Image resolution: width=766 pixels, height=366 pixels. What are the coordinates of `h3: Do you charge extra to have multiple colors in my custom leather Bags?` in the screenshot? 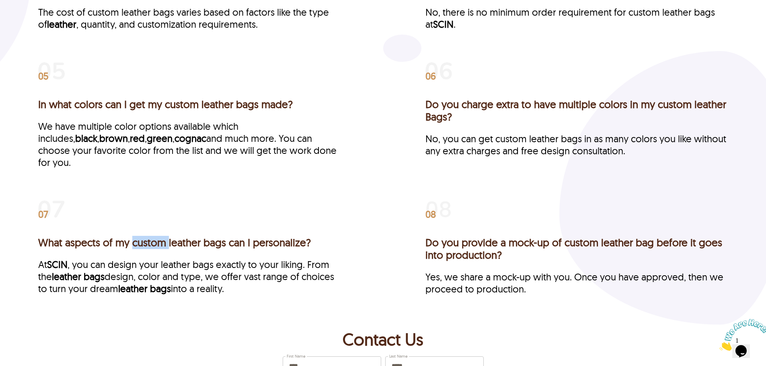 It's located at (577, 111).